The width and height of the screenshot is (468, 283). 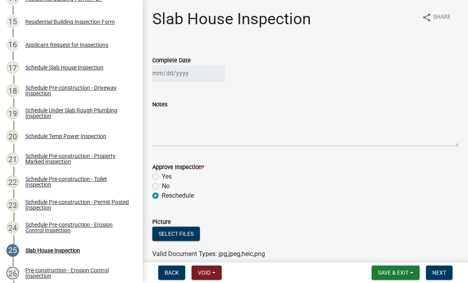 What do you see at coordinates (78, 227) in the screenshot?
I see `div: Schedule Pre-construction - Erosion Control Inspection` at bounding box center [78, 227].